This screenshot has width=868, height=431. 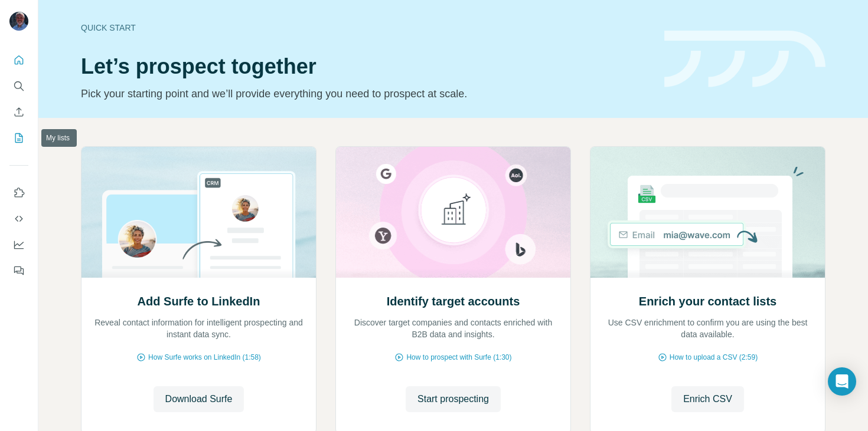 What do you see at coordinates (19, 245) in the screenshot?
I see `button: Dashboard` at bounding box center [19, 245].